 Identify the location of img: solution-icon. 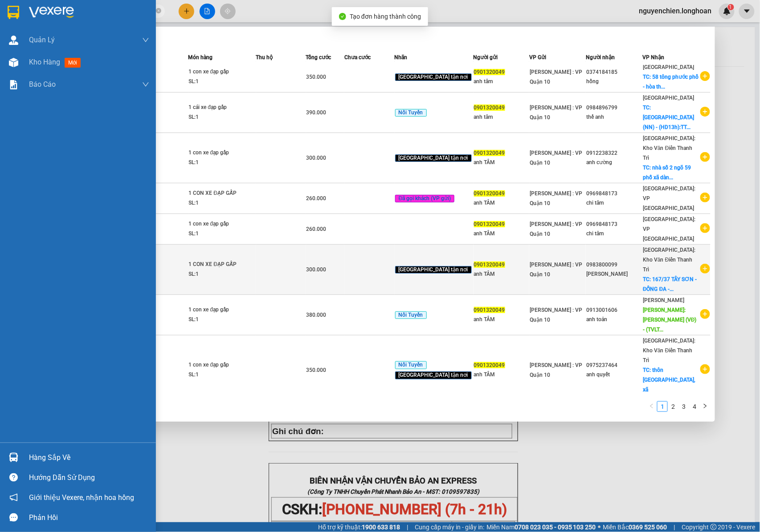
(13, 85).